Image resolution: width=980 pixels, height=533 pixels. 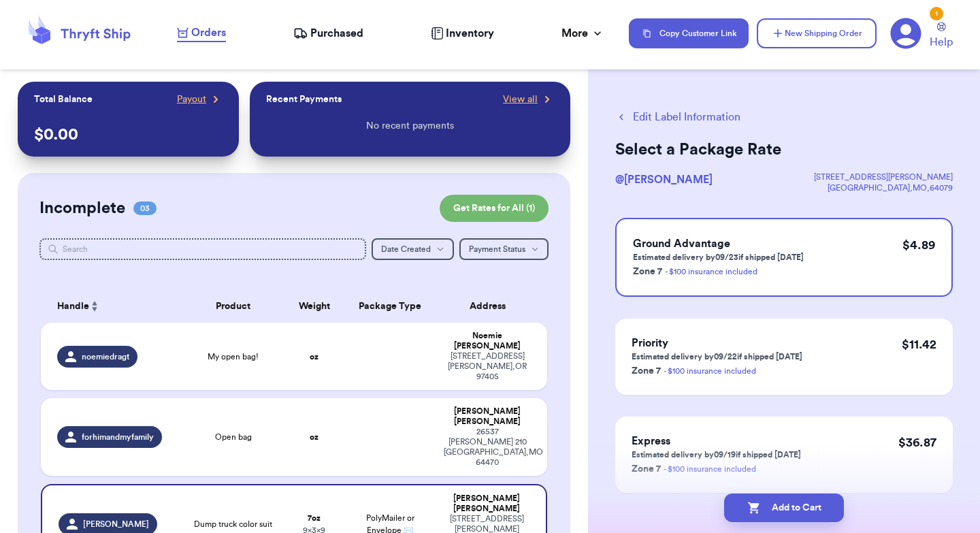 I want to click on p: $ 0.00, so click(x=128, y=134).